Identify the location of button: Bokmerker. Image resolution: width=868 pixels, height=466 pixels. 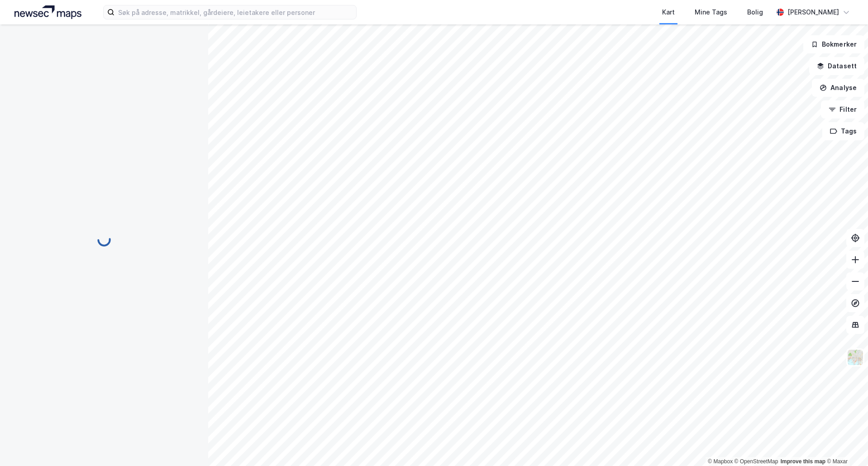
(834, 45).